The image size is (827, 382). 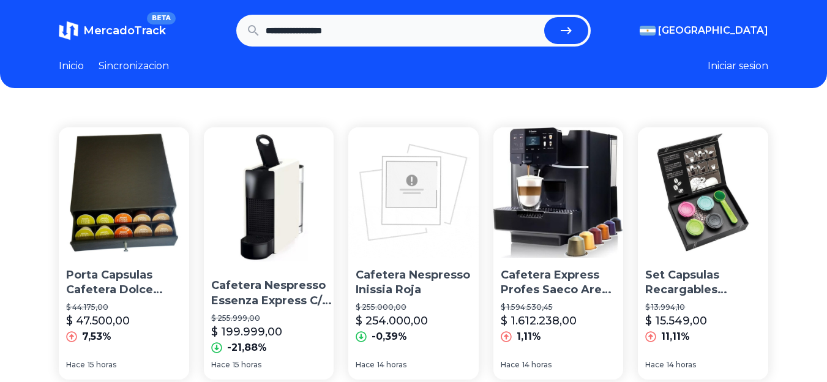 What do you see at coordinates (413, 307) in the screenshot?
I see `p: $ 255.000,00` at bounding box center [413, 307].